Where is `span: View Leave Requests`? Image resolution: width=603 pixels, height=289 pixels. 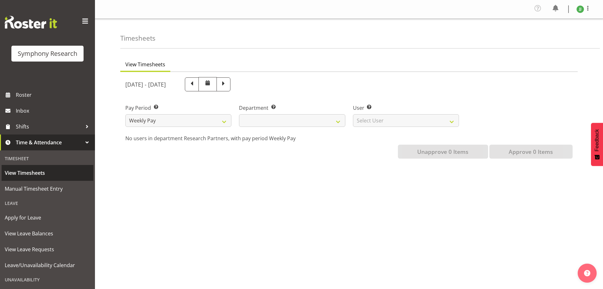 span: View Leave Requests is located at coordinates (48, 249).